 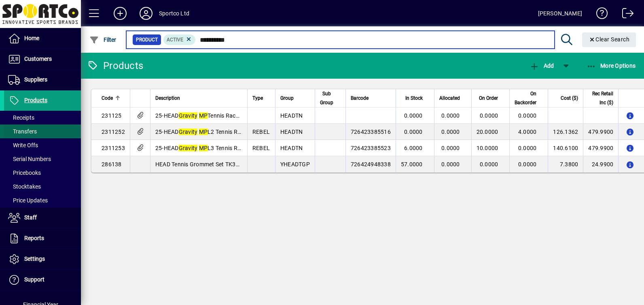 I want to click on span: Stocktakes, so click(x=24, y=186).